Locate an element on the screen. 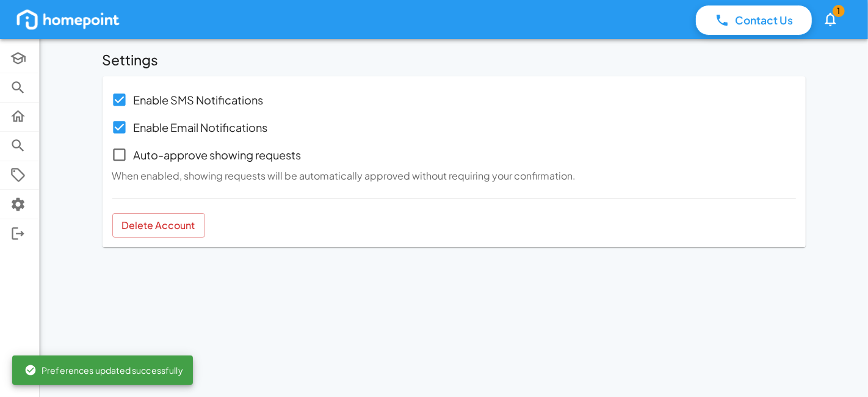 The height and width of the screenshot is (397, 868). p: When enabled, showing requests will be automatically approved without requiring your confirmation. is located at coordinates (454, 176).